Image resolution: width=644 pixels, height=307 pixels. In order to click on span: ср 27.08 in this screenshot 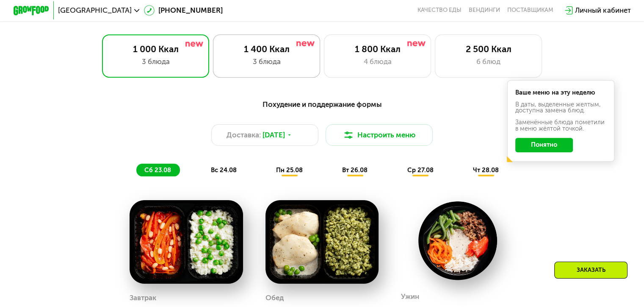, I will do `click(420, 170)`.